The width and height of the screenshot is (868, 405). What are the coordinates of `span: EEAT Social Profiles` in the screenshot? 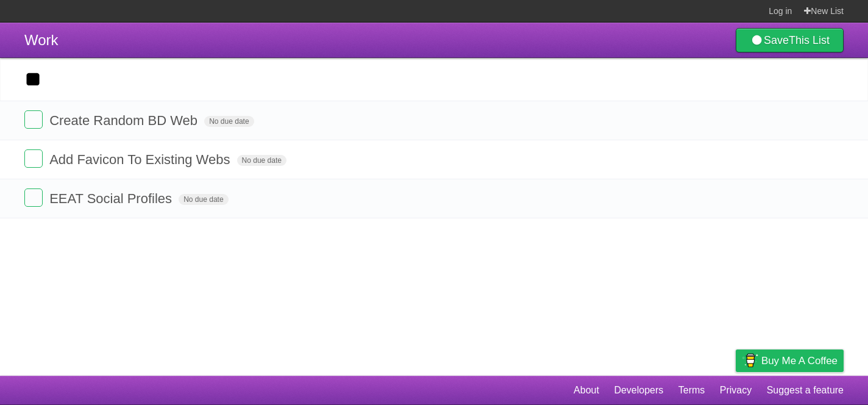 It's located at (112, 199).